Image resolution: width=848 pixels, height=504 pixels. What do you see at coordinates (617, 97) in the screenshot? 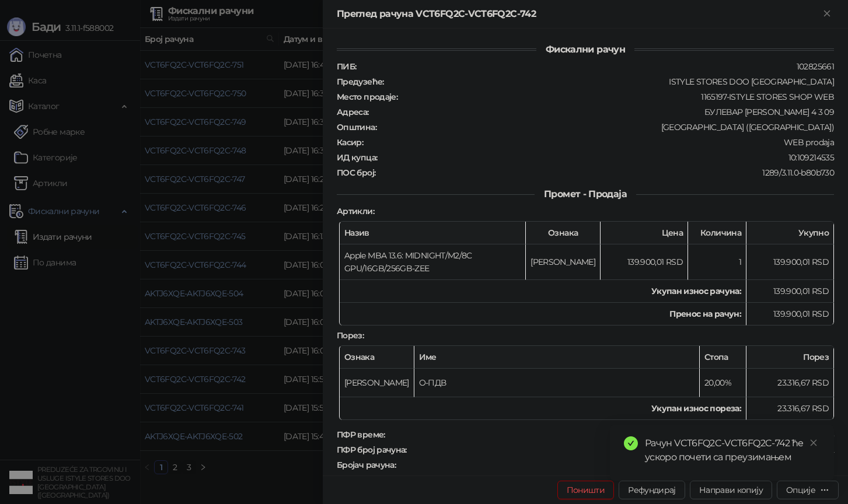
I see `div: 1165197-ISTYLE STORES SHOP WEB` at bounding box center [617, 97].